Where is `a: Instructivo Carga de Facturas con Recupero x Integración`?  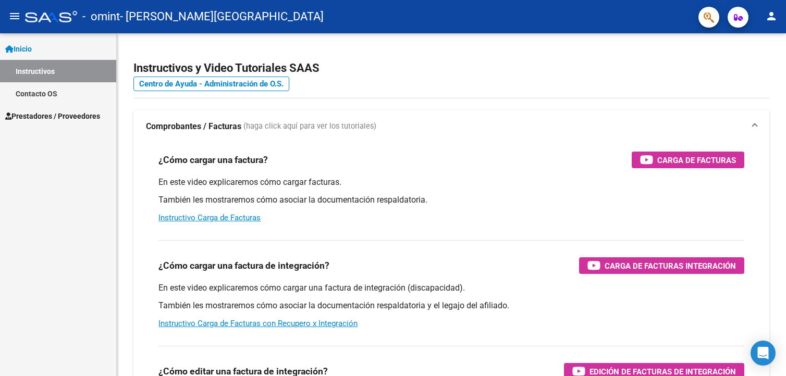
a: Instructivo Carga de Facturas con Recupero x Integración is located at coordinates (258, 324).